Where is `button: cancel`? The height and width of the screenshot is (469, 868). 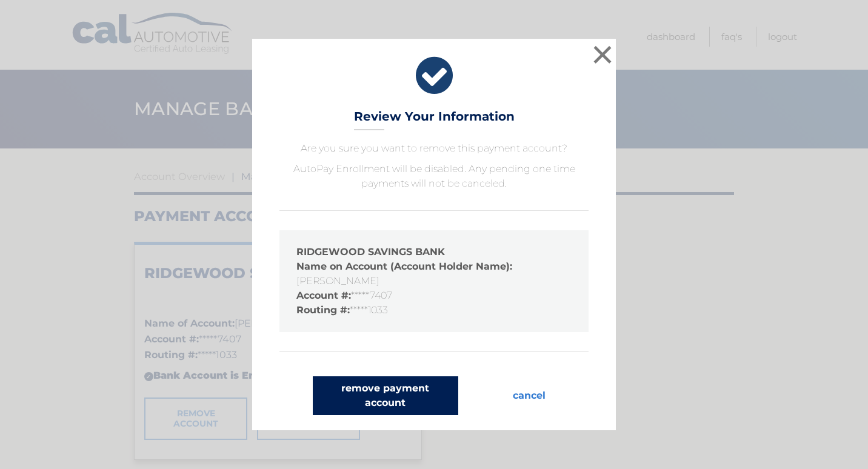
button: cancel is located at coordinates (529, 396).